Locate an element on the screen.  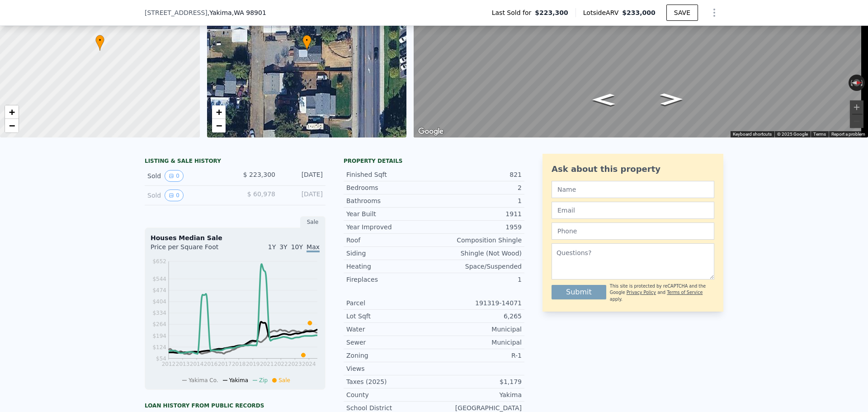
span: 1Y is located at coordinates (272, 246).